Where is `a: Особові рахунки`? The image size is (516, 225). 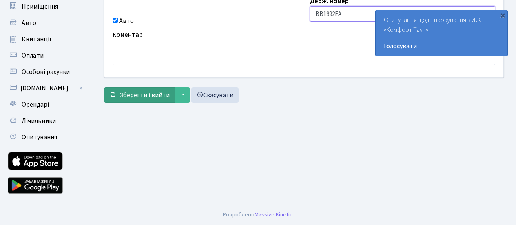
a: Особові рахунки is located at coordinates (45, 72).